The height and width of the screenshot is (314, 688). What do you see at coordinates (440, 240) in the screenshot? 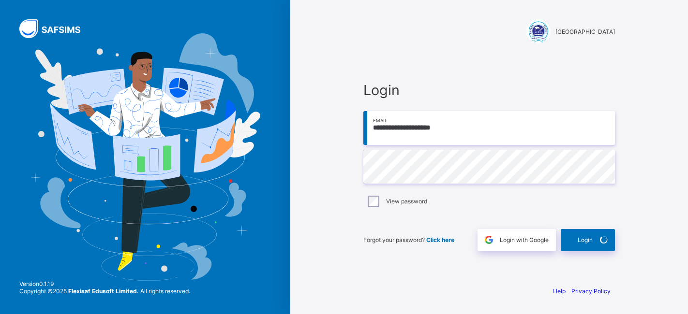
I see `a: Click here` at bounding box center [440, 240].